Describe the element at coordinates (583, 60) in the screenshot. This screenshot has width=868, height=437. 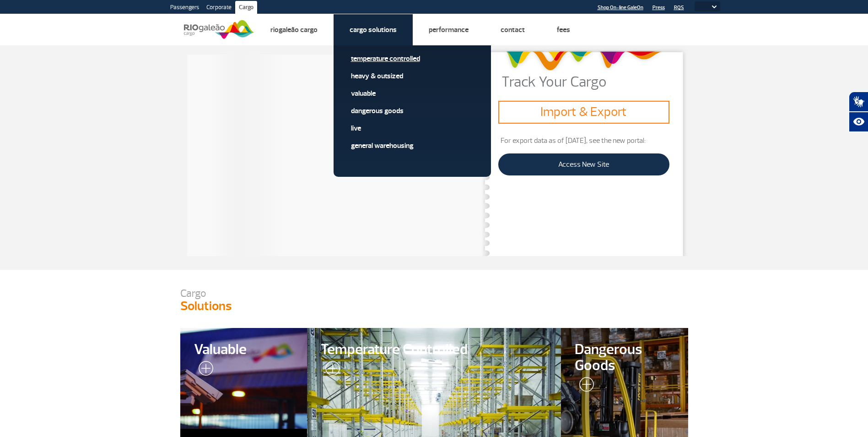
I see `img: grafismo` at that location.